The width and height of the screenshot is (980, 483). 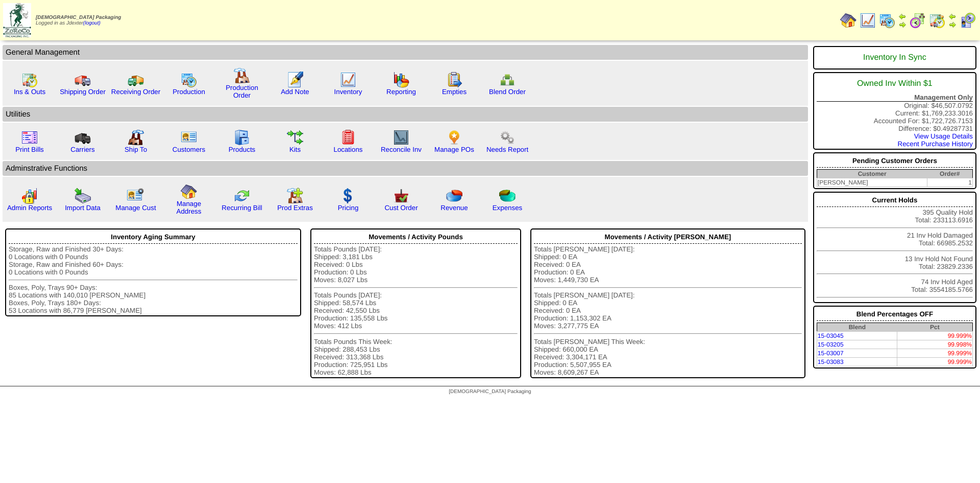 What do you see at coordinates (454, 196) in the screenshot?
I see `img: pie_chart.png` at bounding box center [454, 196].